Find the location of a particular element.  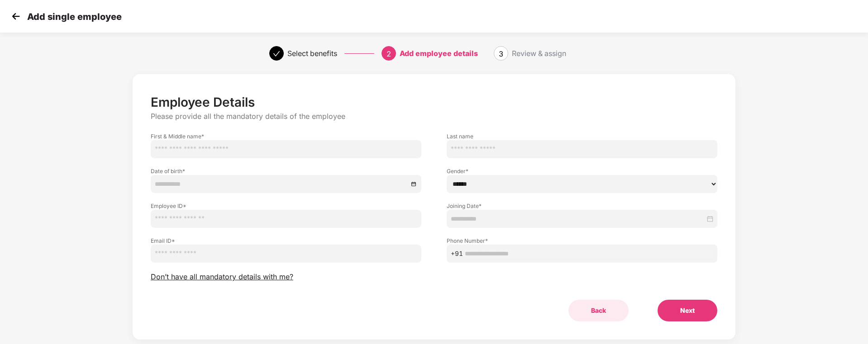

span: Don’t have all mandatory details with me? is located at coordinates (222, 277).